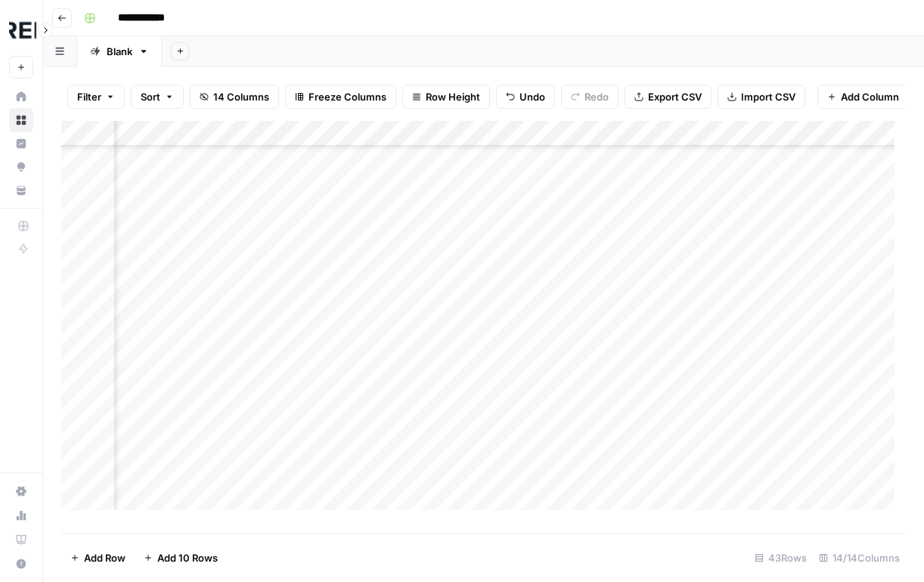 Image resolution: width=924 pixels, height=582 pixels. I want to click on div: Blank, so click(119, 52).